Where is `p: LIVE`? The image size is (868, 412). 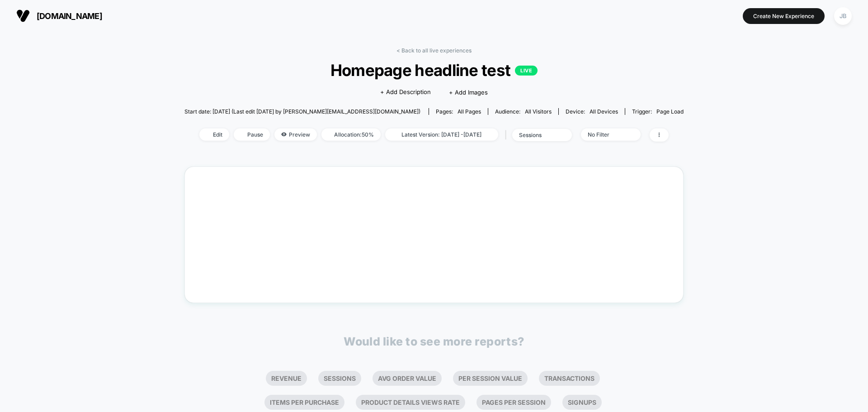 p: LIVE is located at coordinates (526, 71).